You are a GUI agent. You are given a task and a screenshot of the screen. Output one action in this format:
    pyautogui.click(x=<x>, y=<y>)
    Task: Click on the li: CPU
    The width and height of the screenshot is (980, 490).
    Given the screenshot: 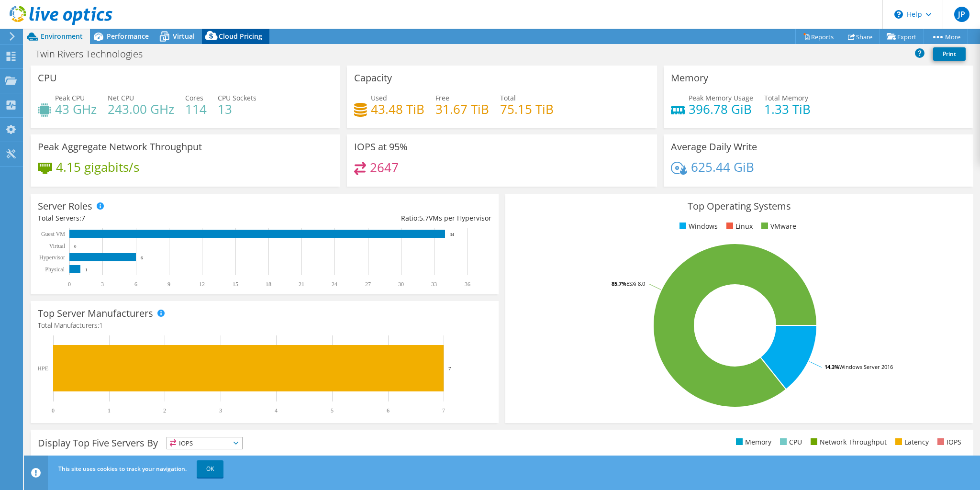 What is the action you would take?
    pyautogui.click(x=790, y=441)
    